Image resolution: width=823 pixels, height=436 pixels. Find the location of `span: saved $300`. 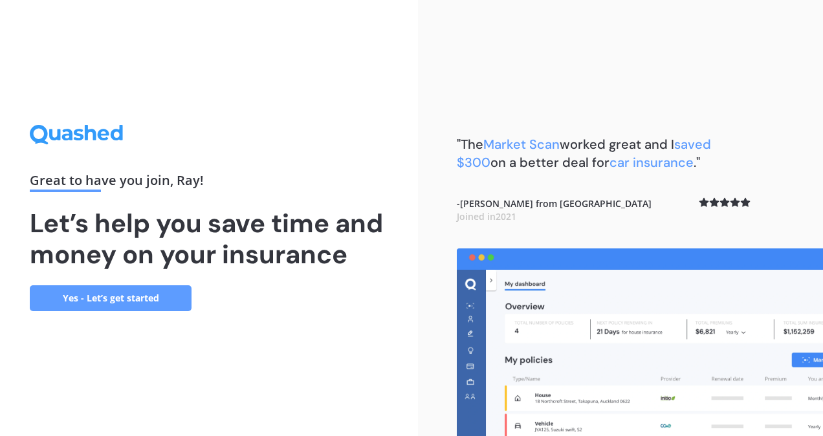

span: saved $300 is located at coordinates (583, 153).